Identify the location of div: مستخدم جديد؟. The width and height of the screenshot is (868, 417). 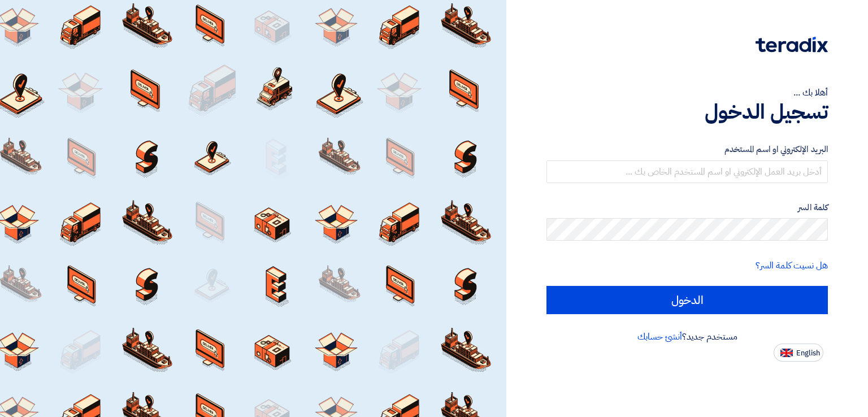
(687, 336).